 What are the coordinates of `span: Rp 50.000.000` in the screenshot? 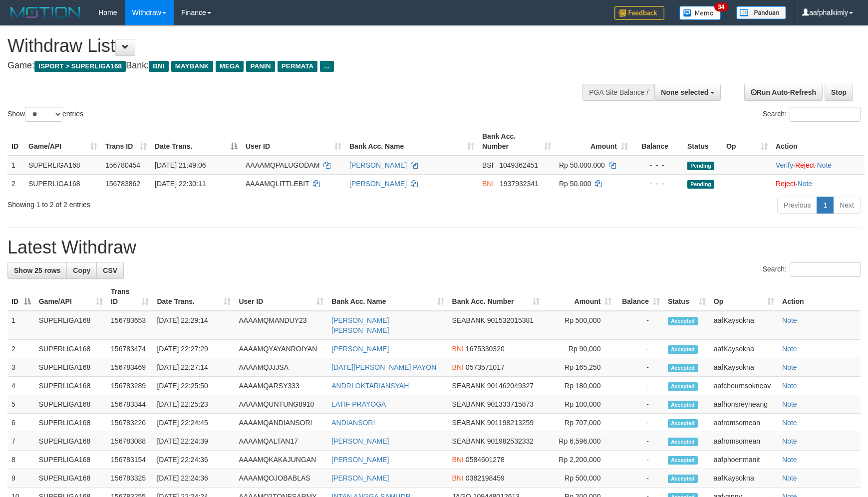 It's located at (582, 165).